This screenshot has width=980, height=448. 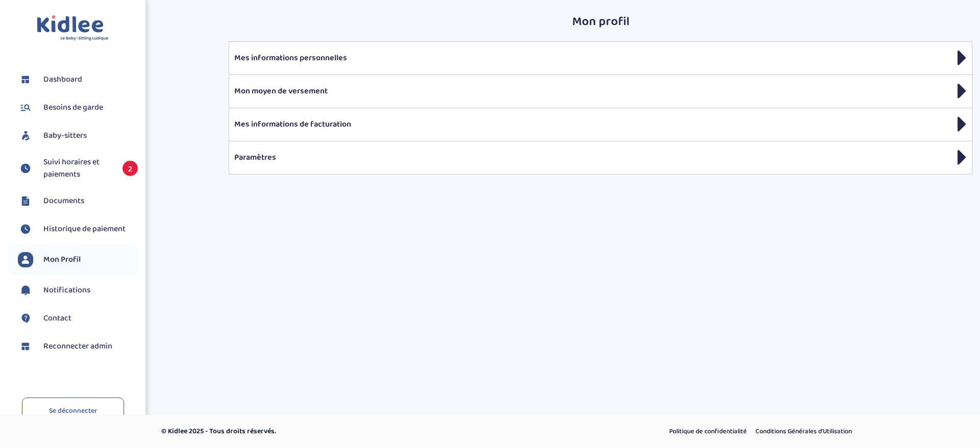 What do you see at coordinates (63, 79) in the screenshot?
I see `span: Dashboard` at bounding box center [63, 79].